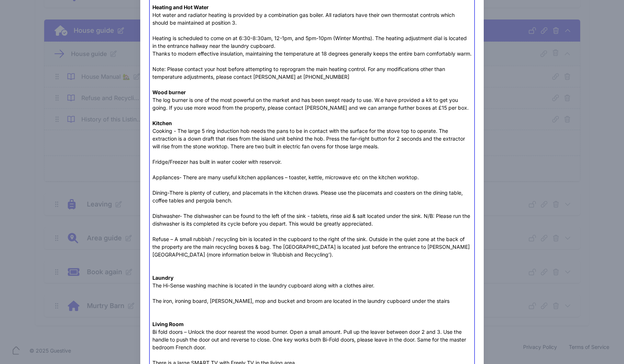 The height and width of the screenshot is (364, 624). Describe the element at coordinates (312, 104) in the screenshot. I see `div: The log burner is one of the most powerful on the market and has been swept ready to use. W.e hav...` at that location.